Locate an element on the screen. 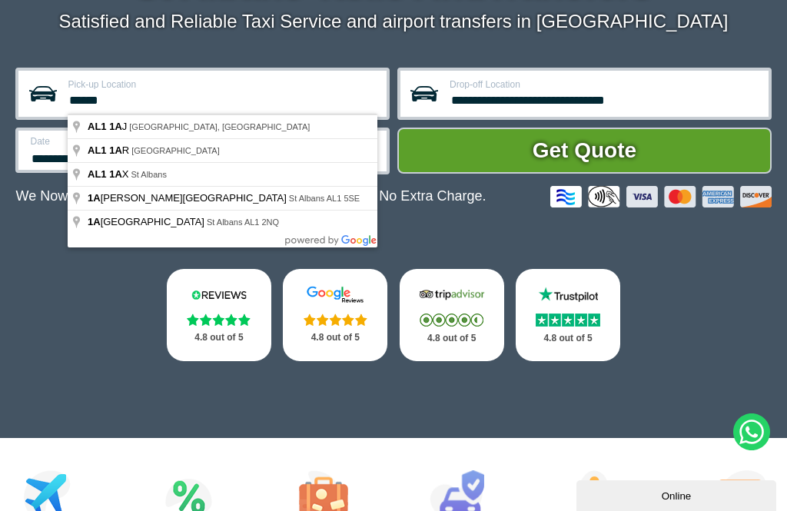 The height and width of the screenshot is (511, 787). a: Google Stars 4.8 out of 5 is located at coordinates (335, 315).